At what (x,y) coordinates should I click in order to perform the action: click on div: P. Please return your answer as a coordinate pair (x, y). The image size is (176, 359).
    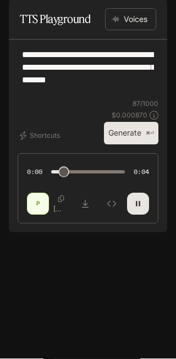
    Looking at the image, I should click on (38, 204).